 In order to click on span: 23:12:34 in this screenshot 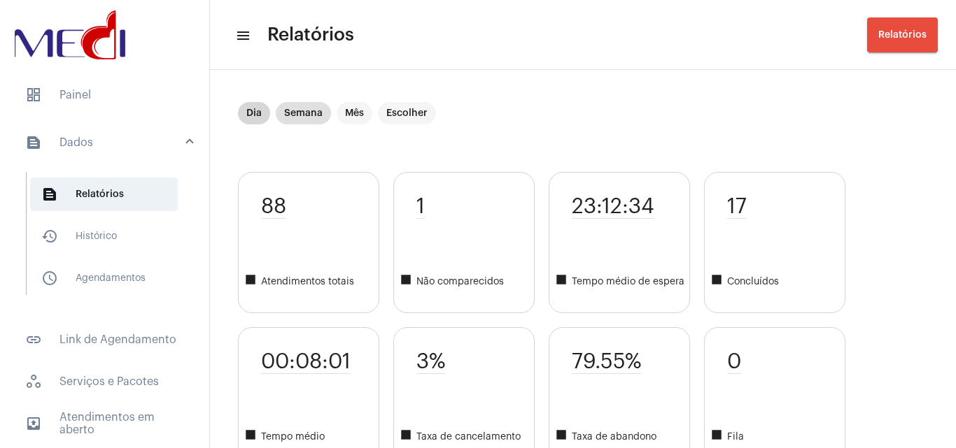, I will do `click(613, 207)`.